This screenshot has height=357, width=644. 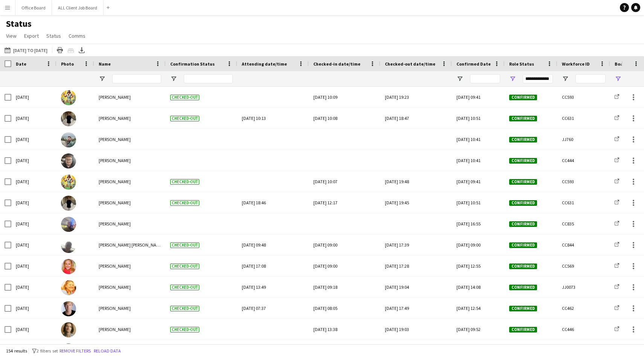 I want to click on div: CC844, so click(x=584, y=244).